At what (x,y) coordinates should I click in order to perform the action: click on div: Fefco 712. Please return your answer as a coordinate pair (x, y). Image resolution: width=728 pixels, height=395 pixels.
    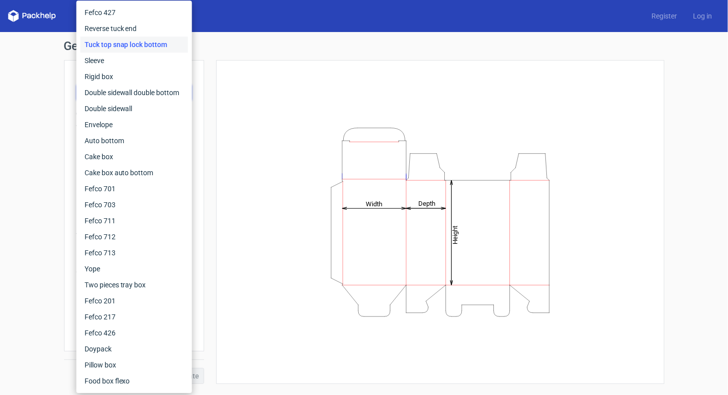
    Looking at the image, I should click on (134, 237).